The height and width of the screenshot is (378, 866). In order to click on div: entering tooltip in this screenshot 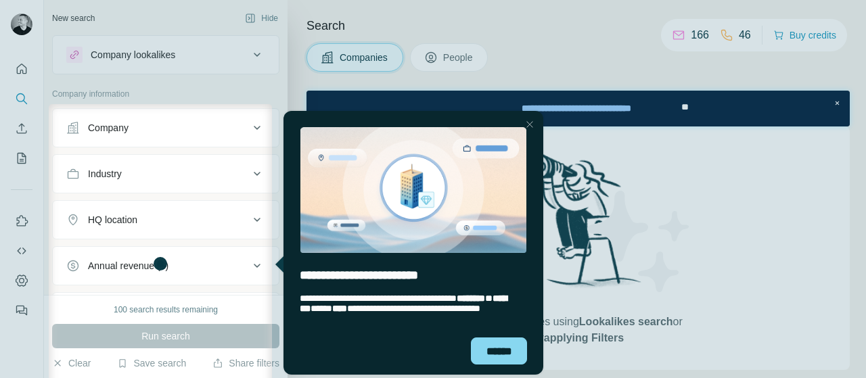, I will do `click(141, 134)`.